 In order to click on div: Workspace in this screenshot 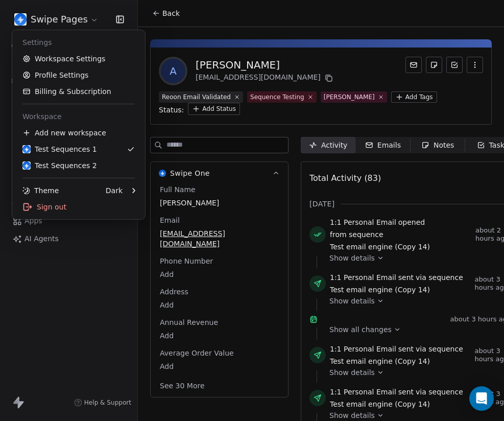, I will do `click(79, 116)`.